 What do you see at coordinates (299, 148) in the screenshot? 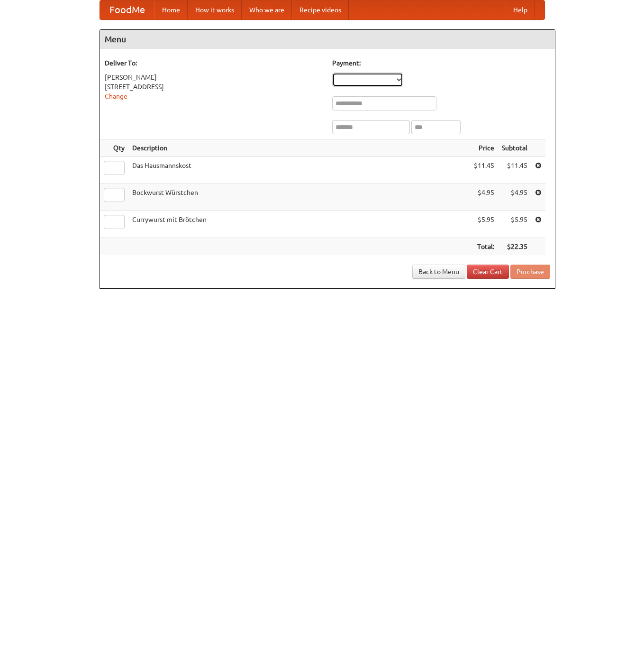
I see `th: Description` at bounding box center [299, 148].